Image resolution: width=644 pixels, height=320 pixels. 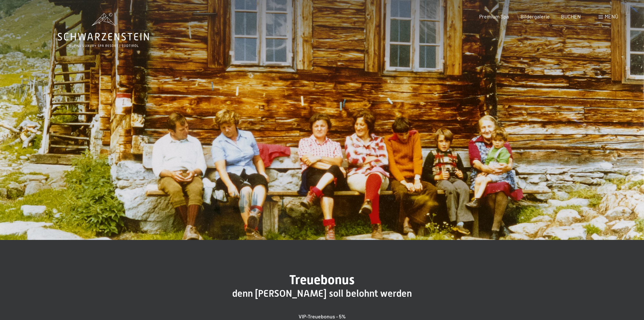 I want to click on span: BUCHEN, so click(x=571, y=16).